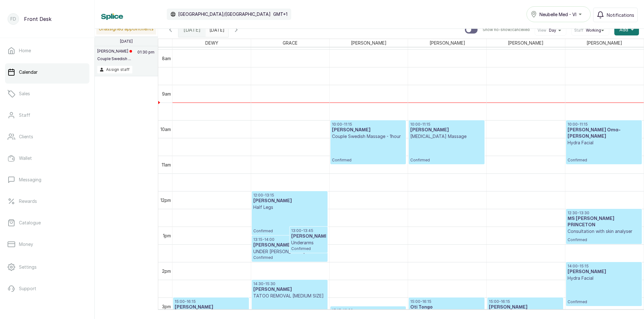  I want to click on a: Staff, so click(47, 115).